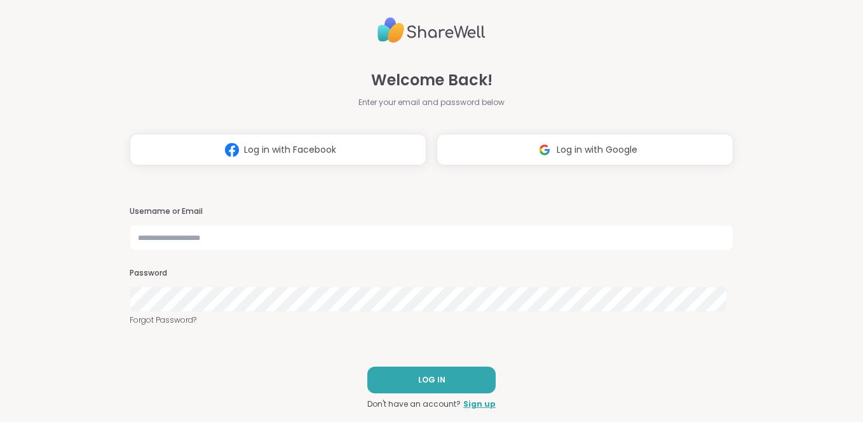 Image resolution: width=863 pixels, height=422 pixels. I want to click on span: Log in with Google, so click(597, 149).